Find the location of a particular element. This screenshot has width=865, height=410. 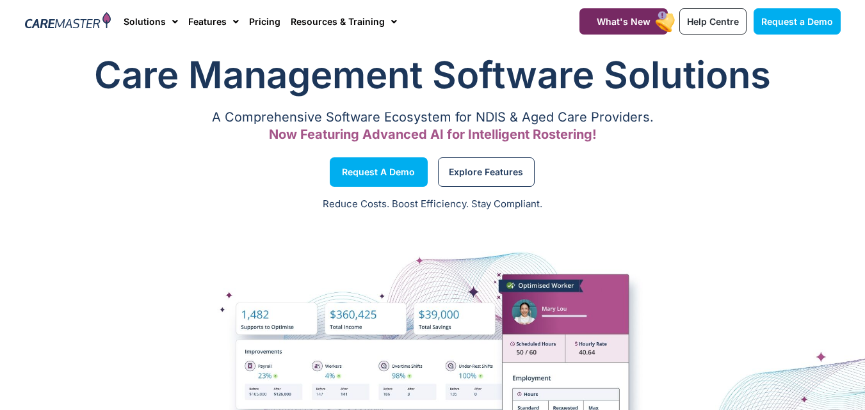

img: CareMaster Logo is located at coordinates (68, 22).